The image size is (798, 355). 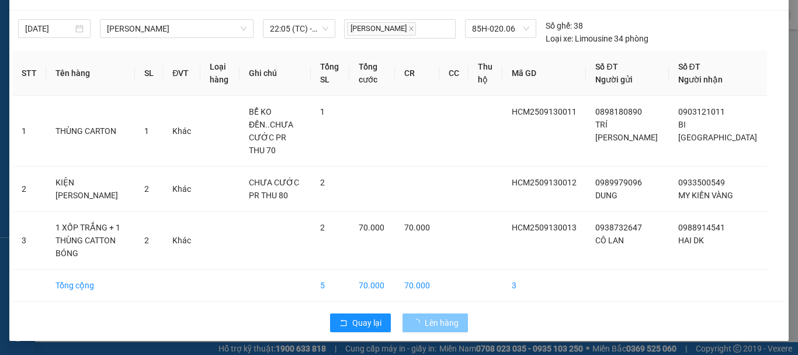 What do you see at coordinates (435, 323) in the screenshot?
I see `button: Lên hàng` at bounding box center [435, 323].